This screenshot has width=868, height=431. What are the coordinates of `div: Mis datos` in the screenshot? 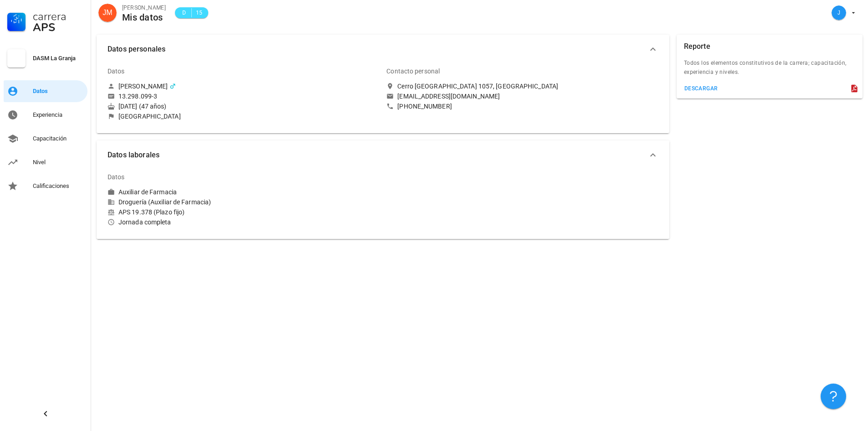 It's located at (144, 18).